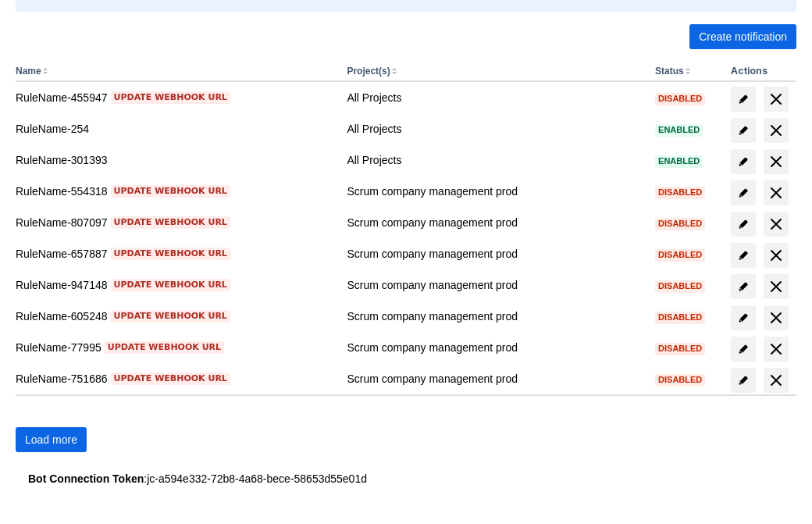 Image resolution: width=812 pixels, height=524 pixels. What do you see at coordinates (51, 440) in the screenshot?
I see `button: Load more` at bounding box center [51, 440].